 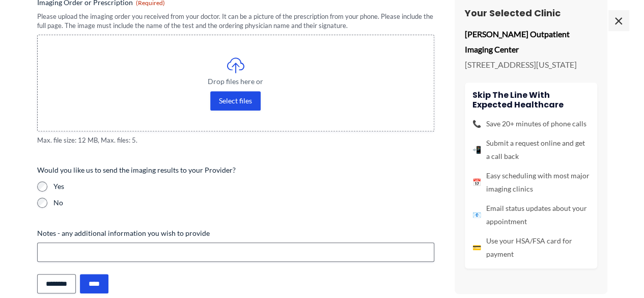 What do you see at coordinates (531, 13) in the screenshot?
I see `h3: Your Selected Clinic` at bounding box center [531, 13].